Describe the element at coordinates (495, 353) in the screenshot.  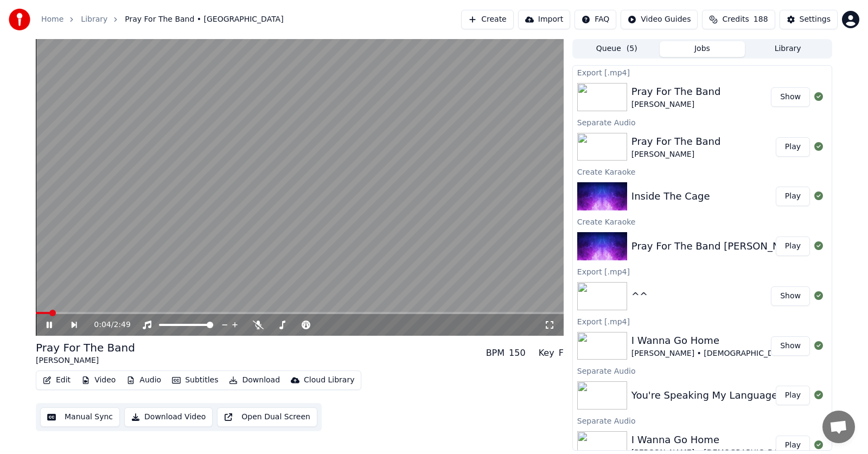
I see `div: BPM` at that location.